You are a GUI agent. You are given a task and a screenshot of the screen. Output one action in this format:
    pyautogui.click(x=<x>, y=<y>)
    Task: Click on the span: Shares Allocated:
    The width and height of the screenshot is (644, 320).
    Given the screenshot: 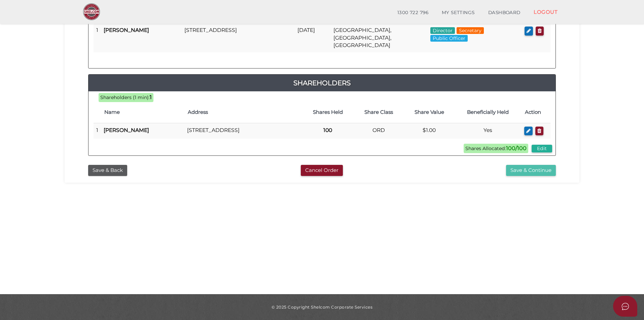 What is the action you would take?
    pyautogui.click(x=495, y=148)
    